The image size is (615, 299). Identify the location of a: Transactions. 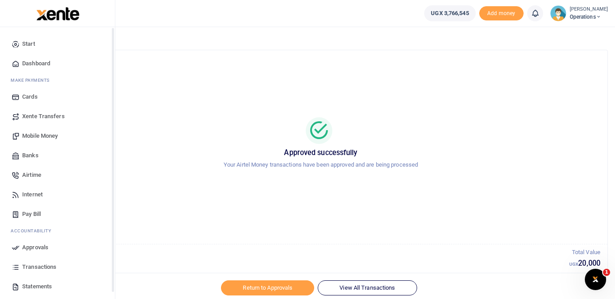
(57, 267).